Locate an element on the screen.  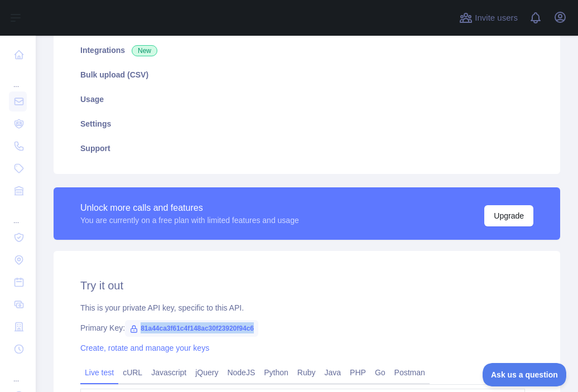
a: Usage is located at coordinates (307, 99).